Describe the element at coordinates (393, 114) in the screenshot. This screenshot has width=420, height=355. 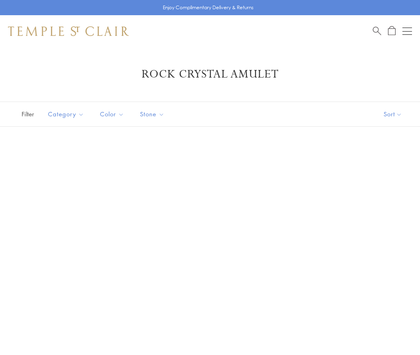
I see `button: Show sort by` at that location.